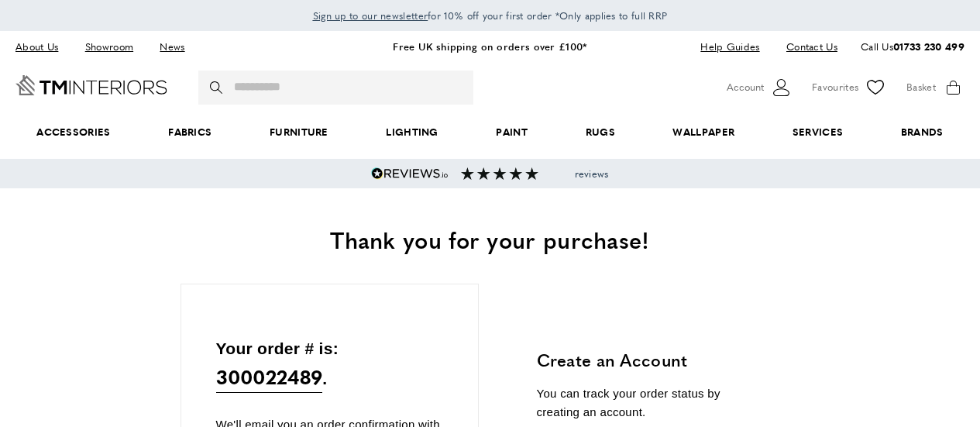  What do you see at coordinates (835, 86) in the screenshot?
I see `span: Favourites` at bounding box center [835, 86].